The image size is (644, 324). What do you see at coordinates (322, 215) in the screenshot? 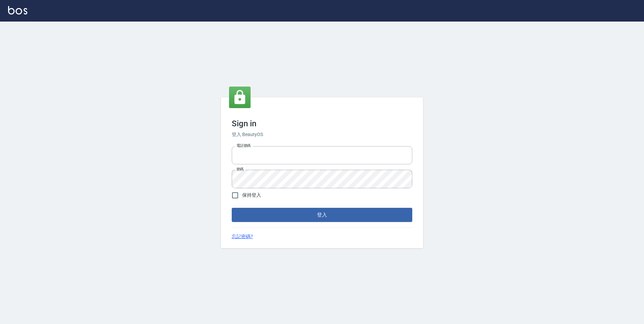
I see `button: 登入` at bounding box center [322, 215].